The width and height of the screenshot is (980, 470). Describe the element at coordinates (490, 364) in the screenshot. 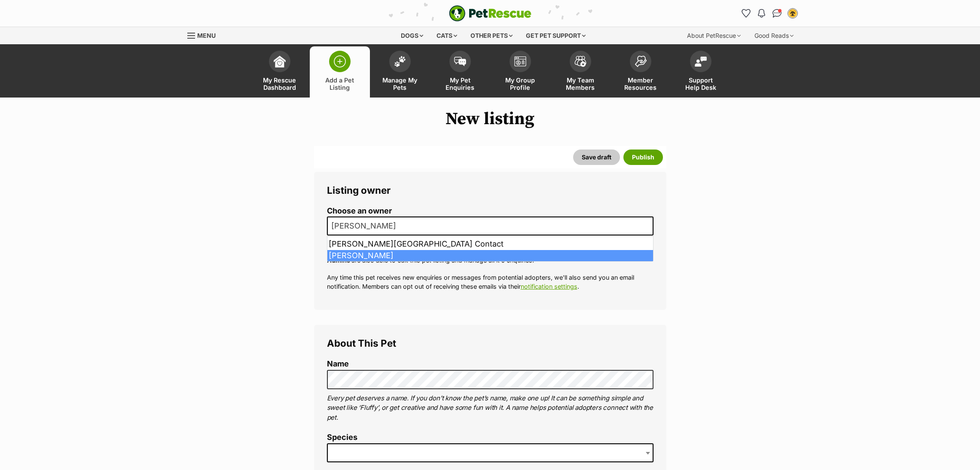

I see `label: Name` at that location.